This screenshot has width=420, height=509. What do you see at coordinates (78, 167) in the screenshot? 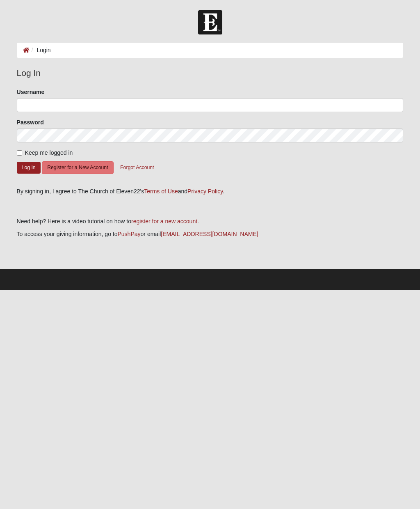
I see `button: Register for a New Account` at bounding box center [78, 167].